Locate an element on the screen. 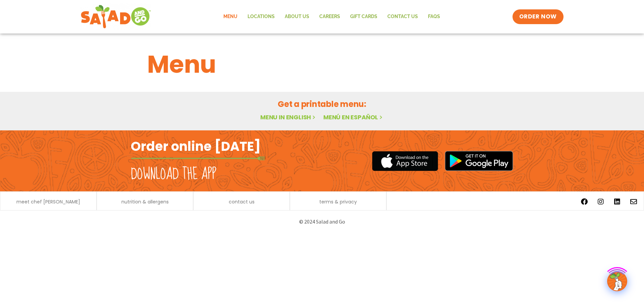  a: Locations is located at coordinates (261, 17).